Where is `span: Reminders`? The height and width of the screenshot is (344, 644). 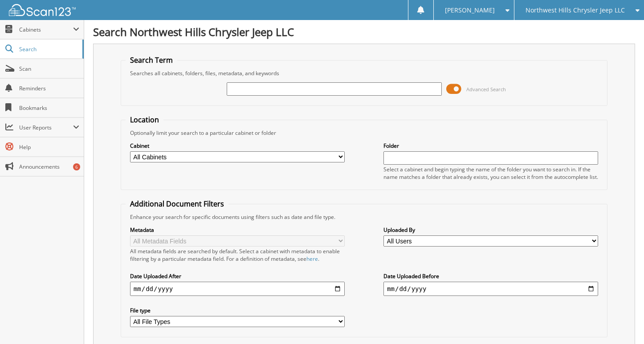 span: Reminders is located at coordinates (49, 88).